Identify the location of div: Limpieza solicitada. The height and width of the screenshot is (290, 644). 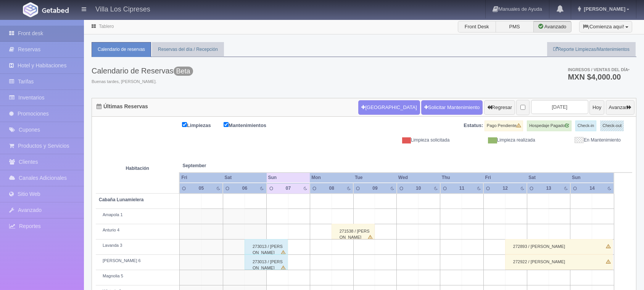
(412, 140).